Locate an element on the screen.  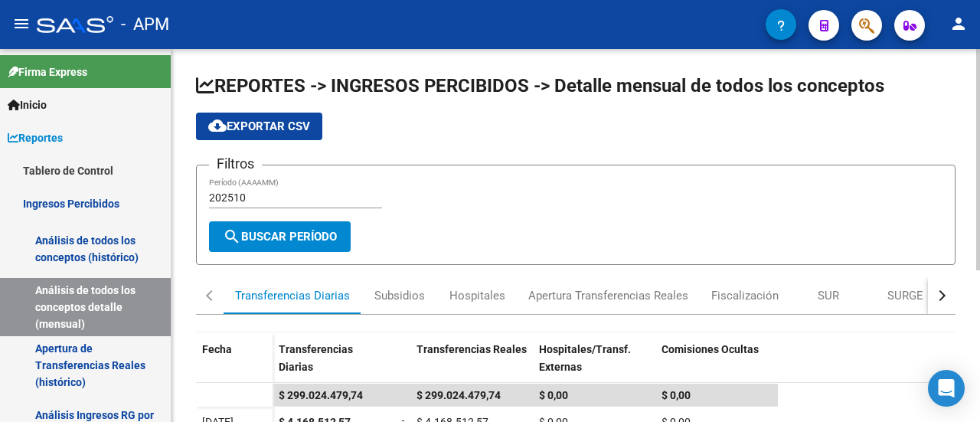
div: SURGE is located at coordinates (905, 296).